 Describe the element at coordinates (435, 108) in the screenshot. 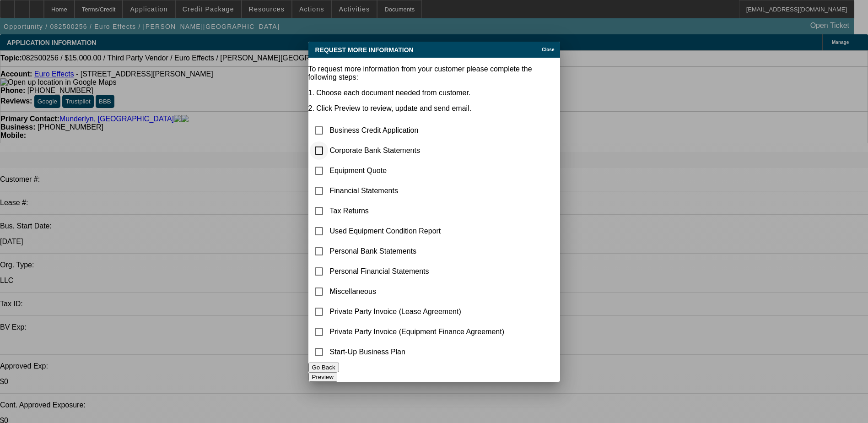

I see `p: 2. Click Preview to review, update and send email.` at that location.